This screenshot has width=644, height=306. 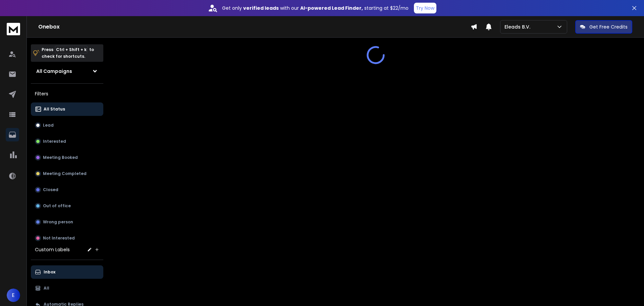 What do you see at coordinates (67, 158) in the screenshot?
I see `button: Meeting Booked` at bounding box center [67, 158].